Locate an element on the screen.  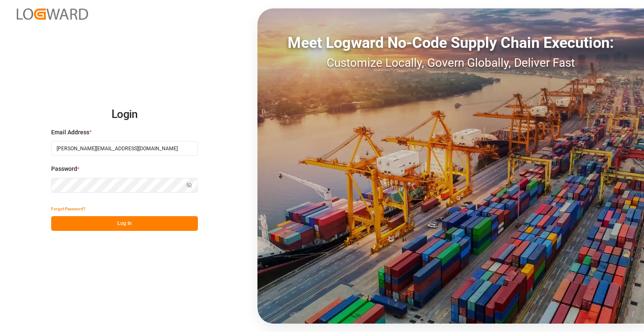
div: Customize Locally, Govern Globally, Deliver Fast is located at coordinates (451, 63).